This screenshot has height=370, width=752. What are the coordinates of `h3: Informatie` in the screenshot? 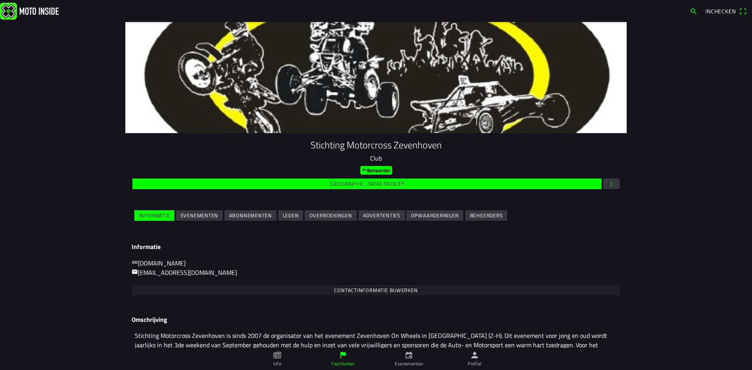 It's located at (376, 247).